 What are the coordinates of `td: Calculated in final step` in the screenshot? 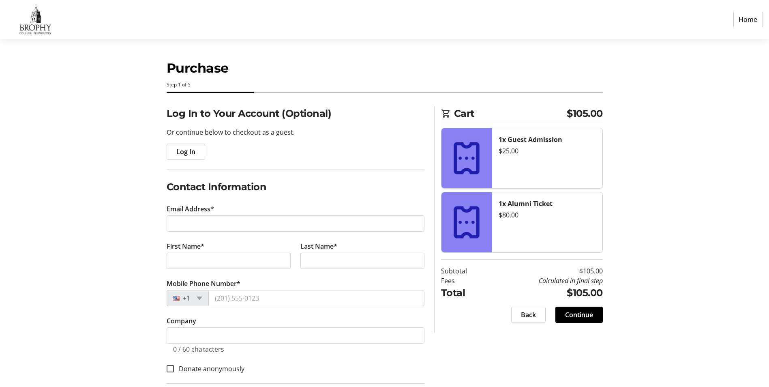 It's located at (545, 281).